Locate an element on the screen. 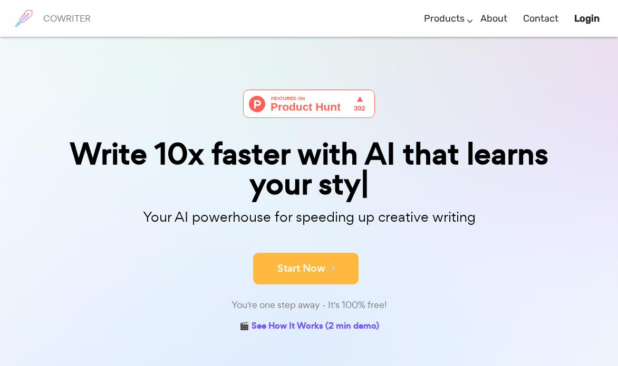 The image size is (618, 366). a: 🎬 See How It Works (2 min demo) is located at coordinates (309, 327).